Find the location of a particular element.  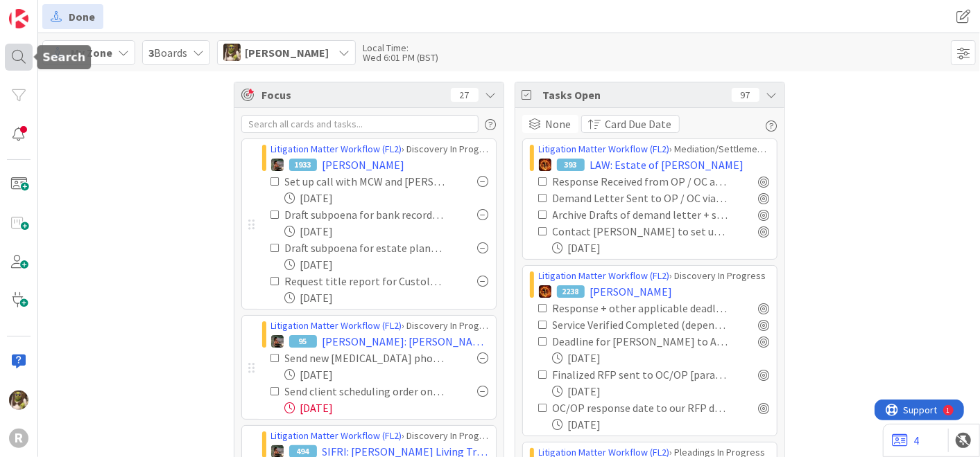

span: Boards is located at coordinates (167, 53).